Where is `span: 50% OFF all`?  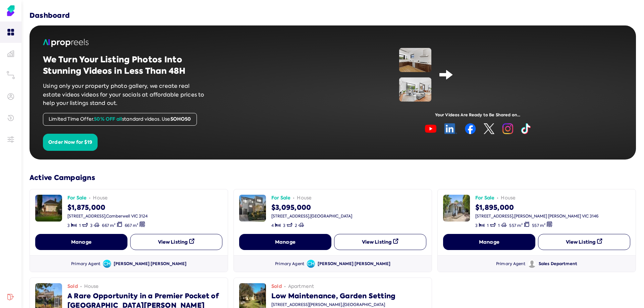
span: 50% OFF all is located at coordinates (108, 119).